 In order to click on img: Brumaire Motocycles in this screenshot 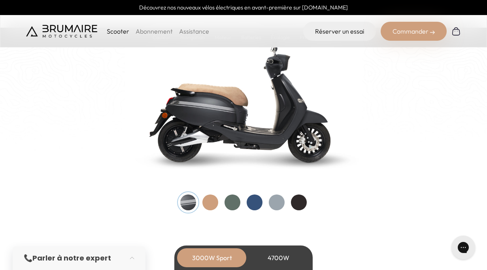, I will do `click(62, 31)`.